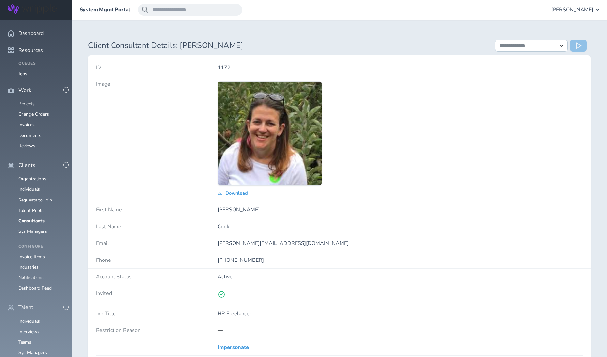  Describe the element at coordinates (236, 193) in the screenshot. I see `span: Download` at that location.